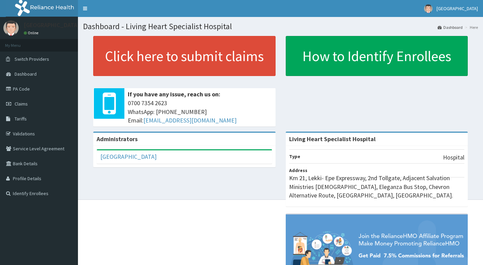  I want to click on span: Tariffs, so click(21, 119).